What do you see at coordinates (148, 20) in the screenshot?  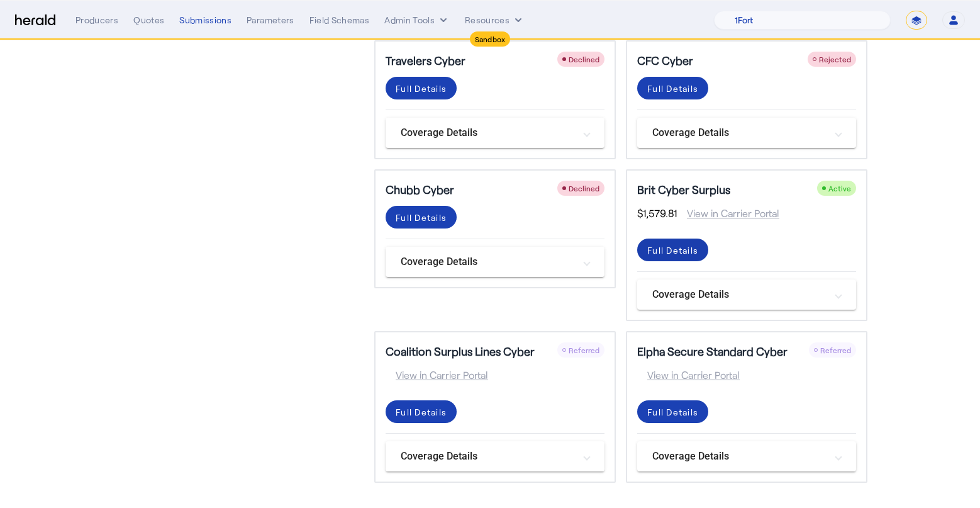 I see `div: Quotes` at bounding box center [148, 20].